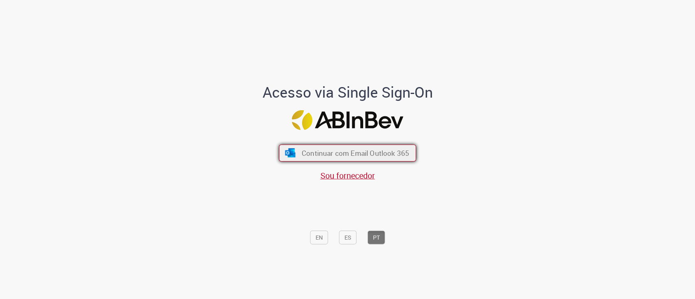 The width and height of the screenshot is (695, 299). What do you see at coordinates (348, 175) in the screenshot?
I see `span: Sou fornecedor` at bounding box center [348, 175].